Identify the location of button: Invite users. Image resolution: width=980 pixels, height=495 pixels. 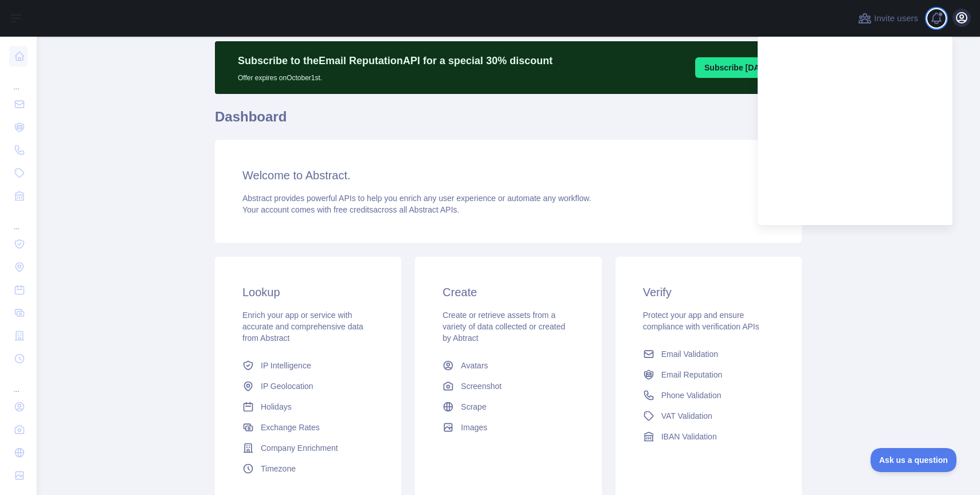
(887, 19).